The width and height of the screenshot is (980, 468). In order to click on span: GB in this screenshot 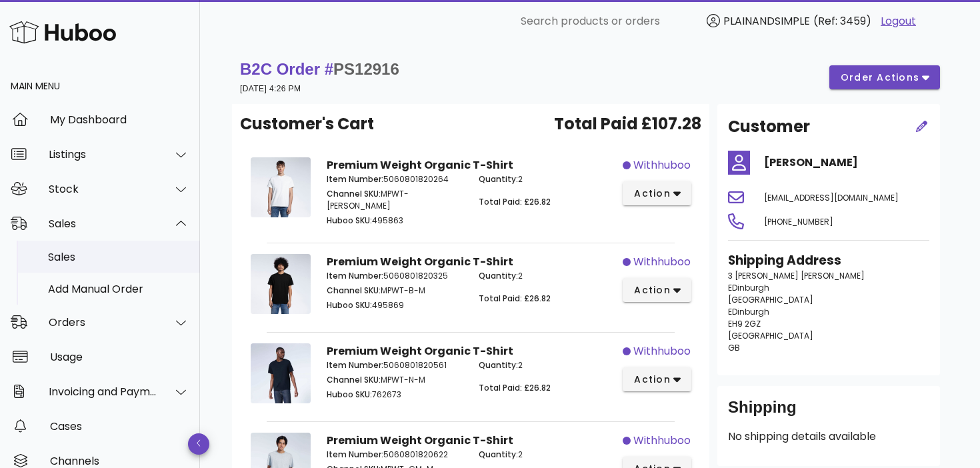, I will do `click(734, 348)`.